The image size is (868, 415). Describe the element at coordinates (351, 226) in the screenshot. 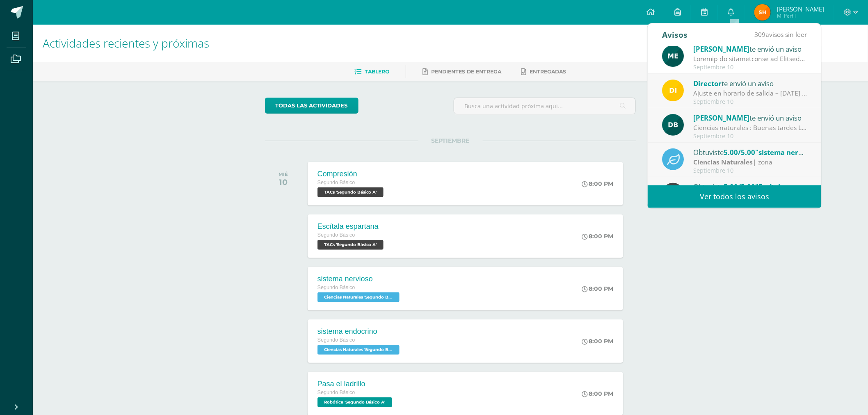

I see `div: Escítala espartana` at that location.